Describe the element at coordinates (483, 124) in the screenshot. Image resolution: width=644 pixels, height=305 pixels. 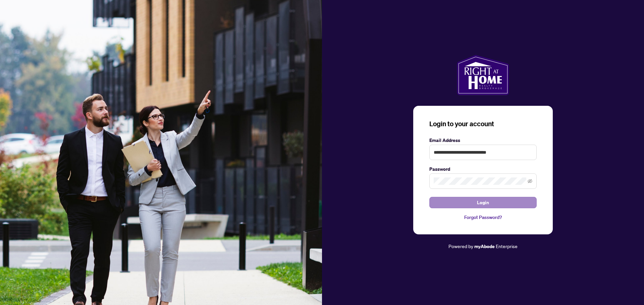
I see `h3: Login to your account` at that location.